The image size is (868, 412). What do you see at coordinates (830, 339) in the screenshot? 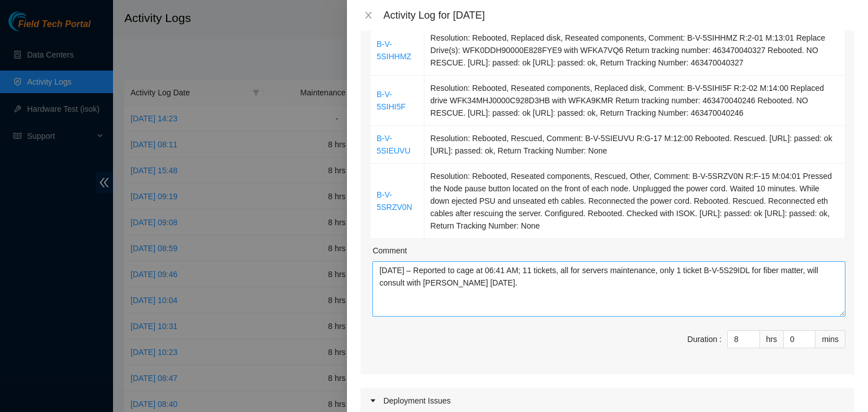
I see `div: mins` at bounding box center [830, 339].